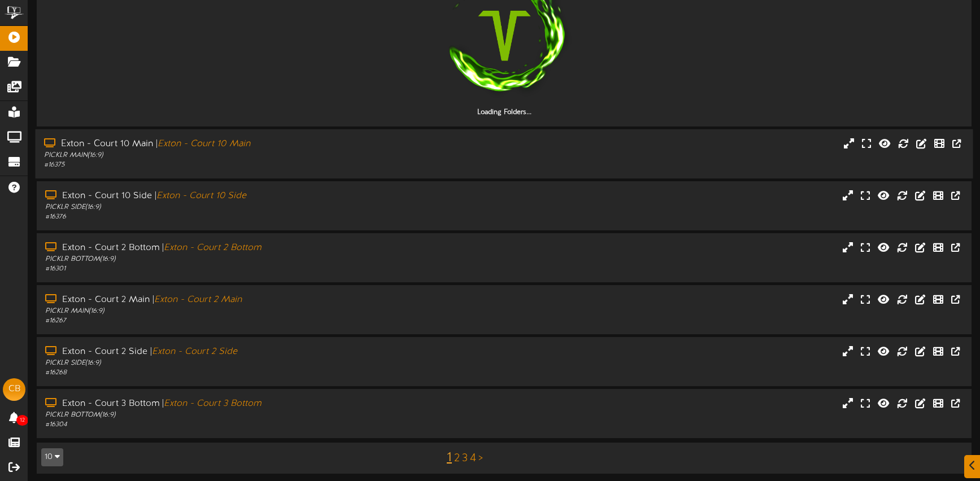 The image size is (980, 481). I want to click on a: 4, so click(473, 459).